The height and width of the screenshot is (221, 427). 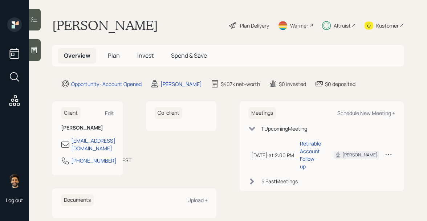 I want to click on div: 5 Past Meeting s, so click(x=280, y=181).